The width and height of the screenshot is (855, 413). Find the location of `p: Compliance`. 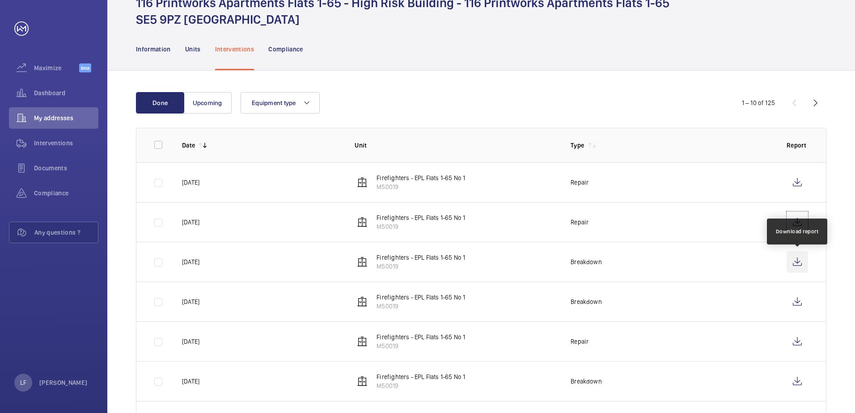

p: Compliance is located at coordinates (286, 49).